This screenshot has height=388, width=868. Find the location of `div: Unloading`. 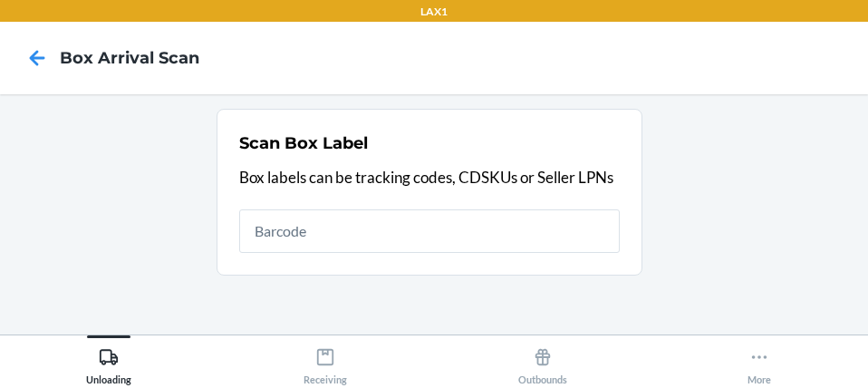

div: Unloading is located at coordinates (109, 362).